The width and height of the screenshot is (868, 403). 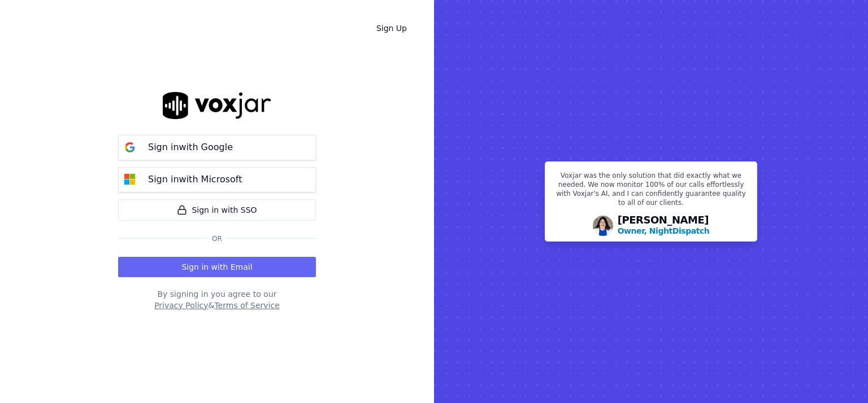 I want to click on button: Sign inwith Microsoft, so click(x=217, y=180).